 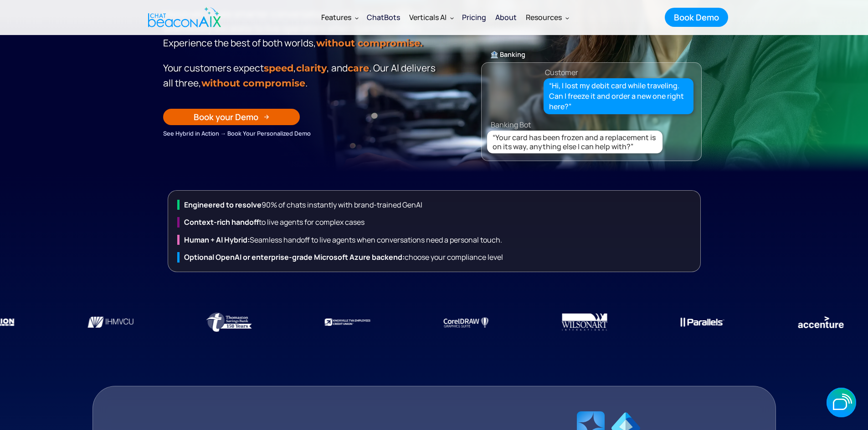 I want to click on a: About, so click(x=506, y=18).